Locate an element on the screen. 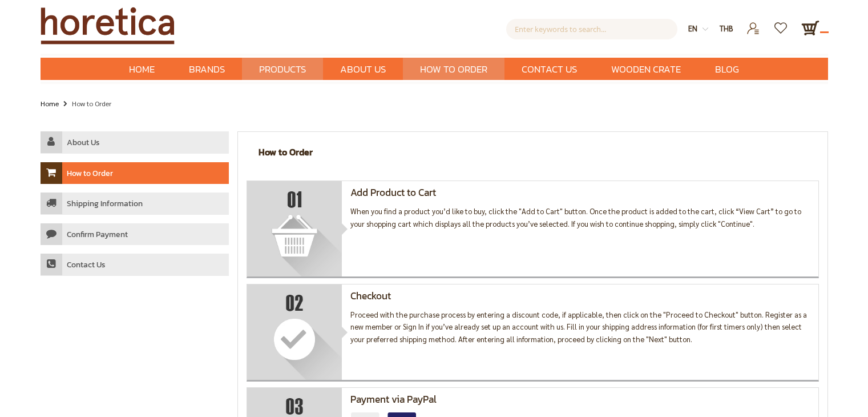  img: Horetica.com is located at coordinates (107, 26).